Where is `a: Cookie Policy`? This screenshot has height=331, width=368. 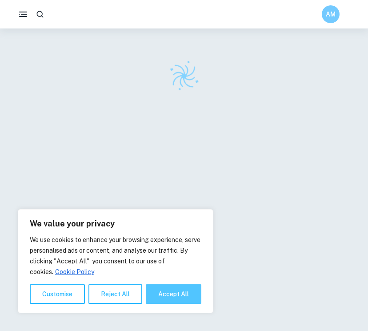 a: Cookie Policy is located at coordinates (75, 272).